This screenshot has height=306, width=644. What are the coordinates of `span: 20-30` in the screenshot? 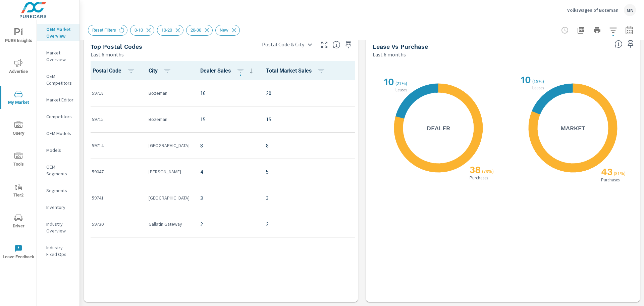 It's located at (196, 30).